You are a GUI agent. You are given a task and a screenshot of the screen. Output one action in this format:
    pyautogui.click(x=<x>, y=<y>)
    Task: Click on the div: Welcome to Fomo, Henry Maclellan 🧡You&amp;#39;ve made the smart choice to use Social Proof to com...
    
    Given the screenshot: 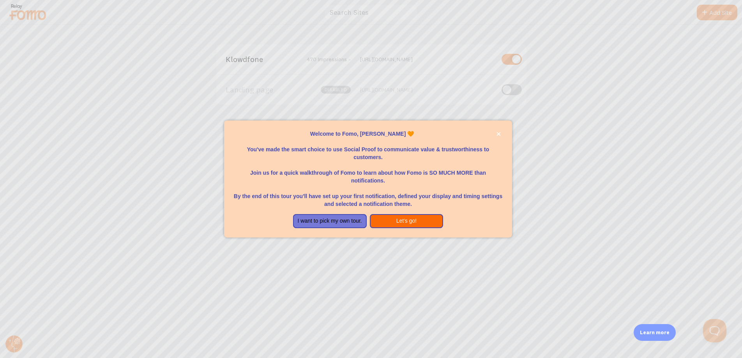 What is the action you would take?
    pyautogui.click(x=368, y=179)
    